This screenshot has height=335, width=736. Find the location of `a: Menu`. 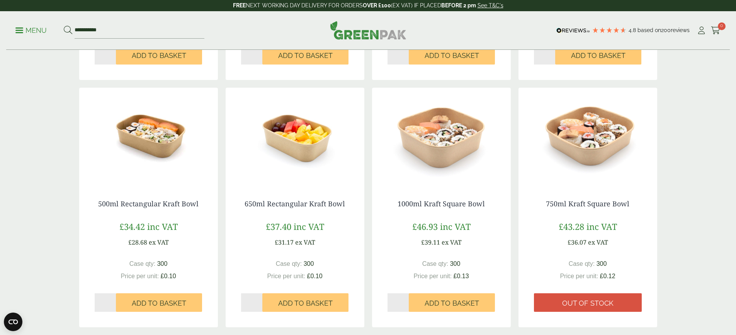

a: Menu is located at coordinates (31, 30).